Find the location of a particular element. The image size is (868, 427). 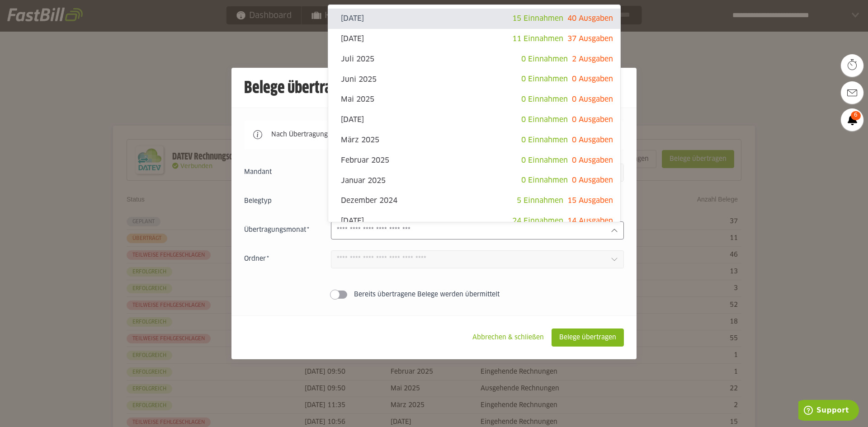

sl-option: Dezember 2024 is located at coordinates (474, 200).